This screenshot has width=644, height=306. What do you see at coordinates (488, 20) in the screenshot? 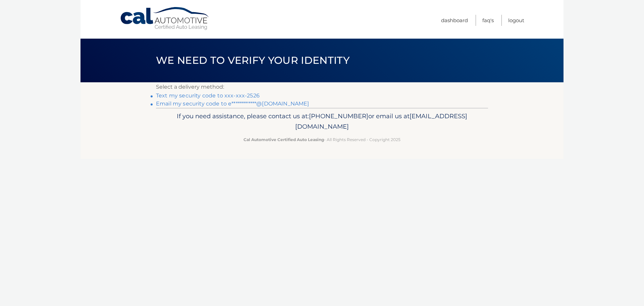
I see `a: FAQ's` at bounding box center [488, 20].